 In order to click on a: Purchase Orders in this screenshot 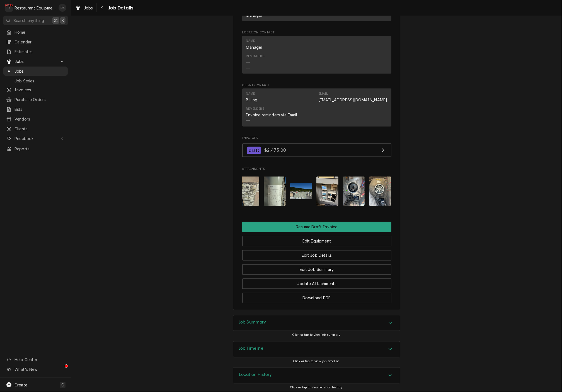, I will do `click(36, 99)`.